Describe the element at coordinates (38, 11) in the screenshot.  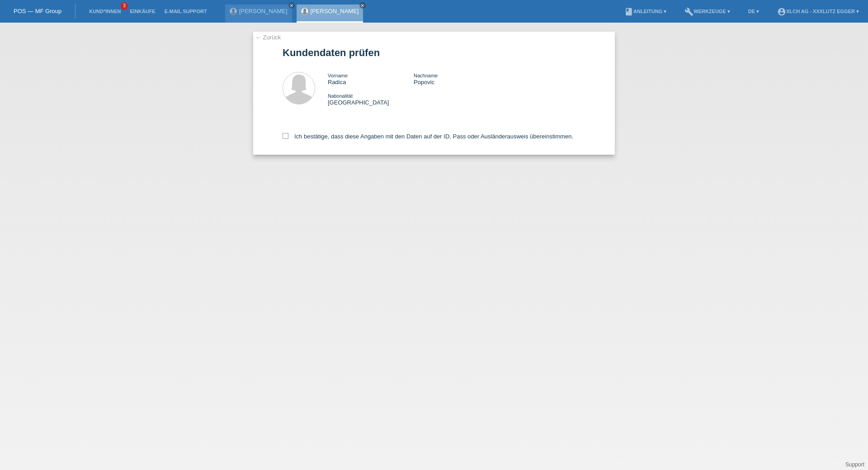
I see `a: POS — MF Group` at that location.